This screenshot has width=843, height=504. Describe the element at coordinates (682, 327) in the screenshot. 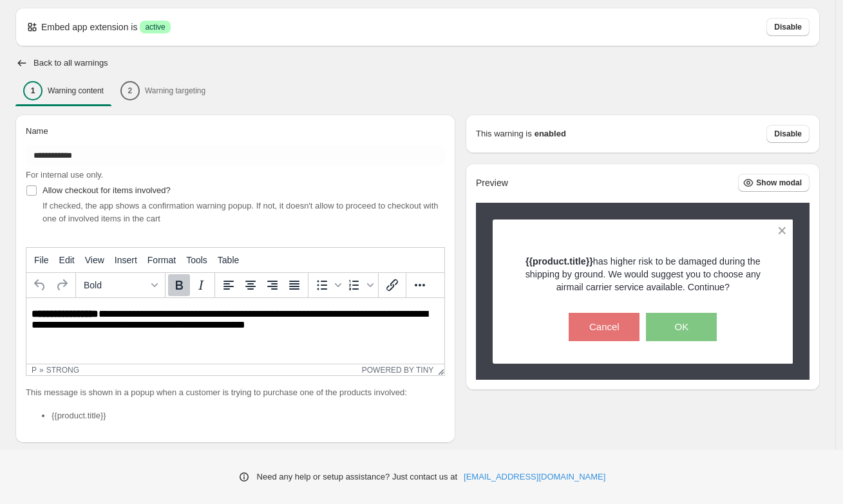

I see `button: OK` at that location.